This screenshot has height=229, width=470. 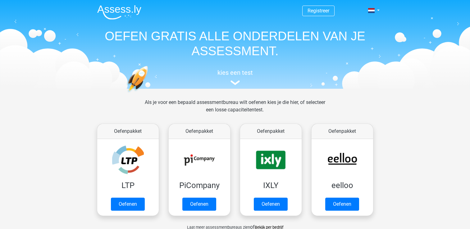 What do you see at coordinates (235, 110) in the screenshot?
I see `div: Als je voor een bepaald assessmentbureau wilt oefenen kies je die hier, of selecteer een losse ca...` at bounding box center [235, 110].